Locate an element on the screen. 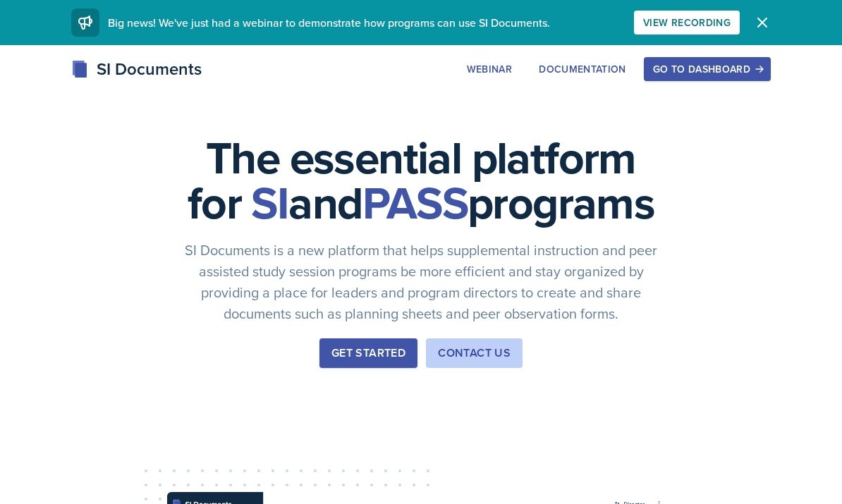  button: Contact Us is located at coordinates (474, 353).